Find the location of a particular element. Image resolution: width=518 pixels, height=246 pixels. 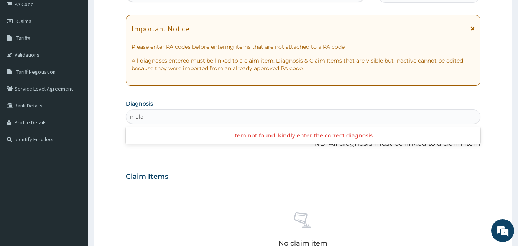

span: Tariff Negotiation is located at coordinates (36, 72).